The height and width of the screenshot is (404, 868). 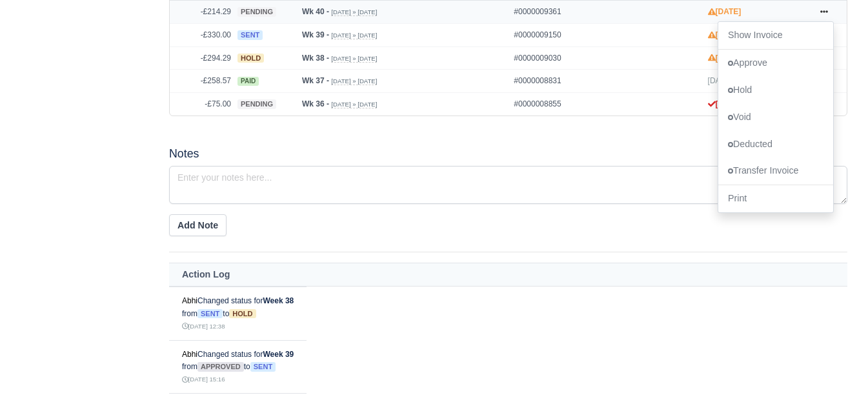 What do you see at coordinates (836, 373) in the screenshot?
I see `div: Chat Widget` at bounding box center [836, 373].